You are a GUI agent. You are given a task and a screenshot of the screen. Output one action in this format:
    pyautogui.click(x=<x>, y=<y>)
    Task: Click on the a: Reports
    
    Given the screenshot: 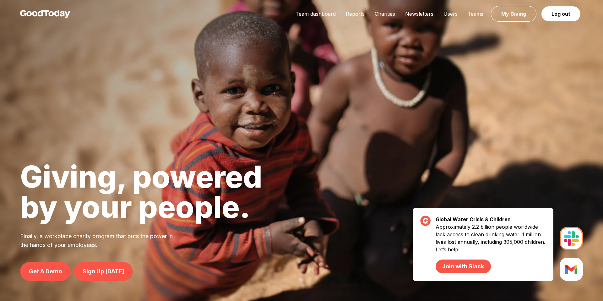 What is the action you would take?
    pyautogui.click(x=355, y=14)
    